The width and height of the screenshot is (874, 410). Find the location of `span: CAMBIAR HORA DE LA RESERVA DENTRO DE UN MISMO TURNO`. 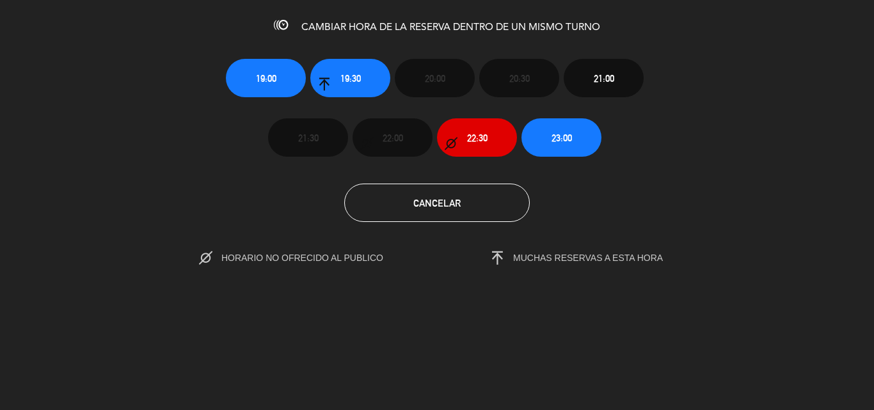

span: CAMBIAR HORA DE LA RESERVA DENTRO DE UN MISMO TURNO is located at coordinates (450, 27).